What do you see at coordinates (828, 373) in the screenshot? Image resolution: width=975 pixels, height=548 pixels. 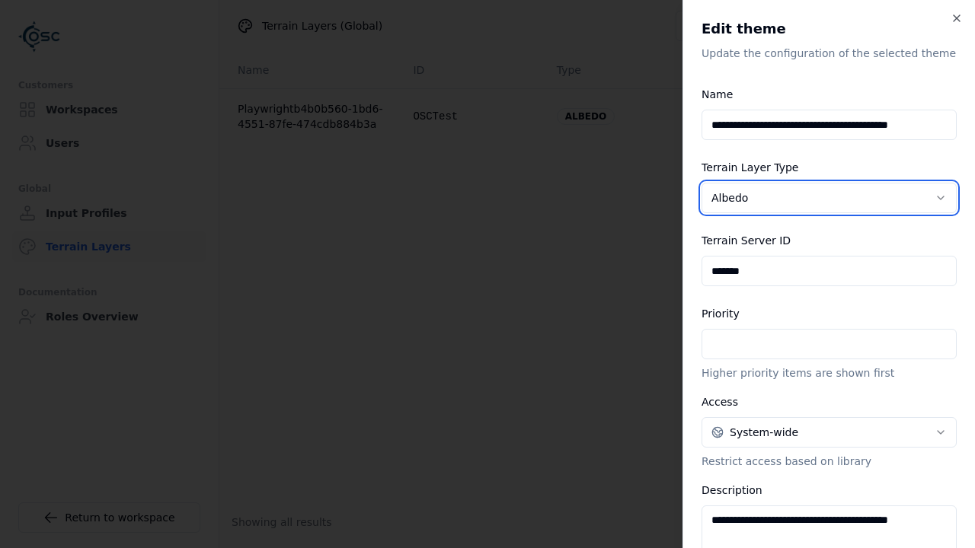 I see `p: Higher priority items are shown first` at bounding box center [828, 373].